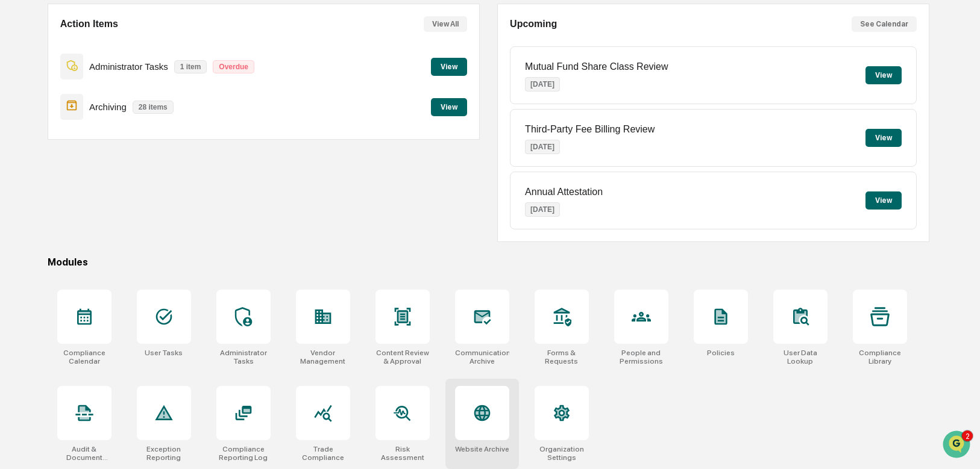 This screenshot has height=469, width=980. What do you see at coordinates (590, 129) in the screenshot?
I see `p: Third-Party Fee Billing Review` at bounding box center [590, 129].